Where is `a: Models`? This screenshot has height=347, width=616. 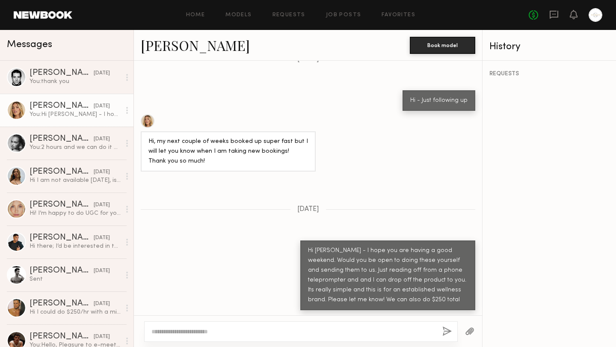
a: Models is located at coordinates (238, 15).